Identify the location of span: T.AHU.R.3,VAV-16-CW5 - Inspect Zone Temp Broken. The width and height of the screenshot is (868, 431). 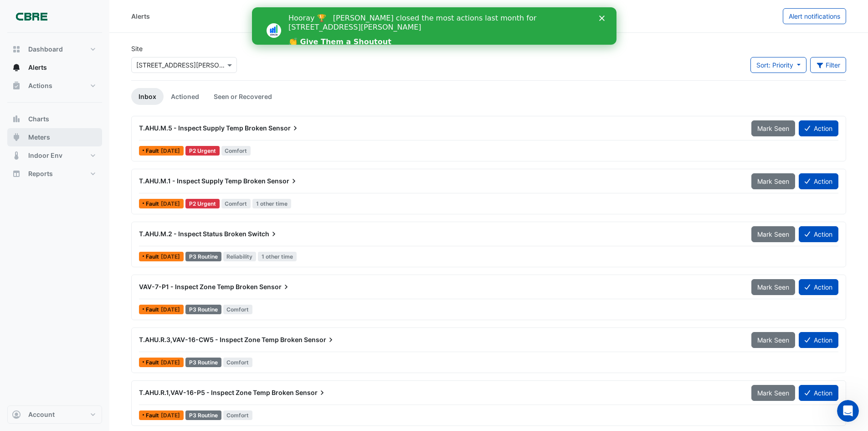
(221, 339).